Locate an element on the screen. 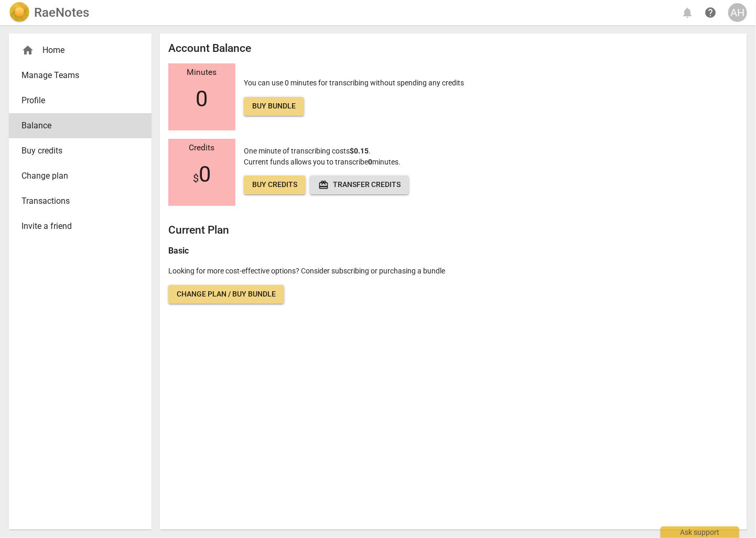 This screenshot has height=538, width=756. p: Looking for more cost-effective options? Consider subscribing or purchasing a bundle is located at coordinates (453, 271).